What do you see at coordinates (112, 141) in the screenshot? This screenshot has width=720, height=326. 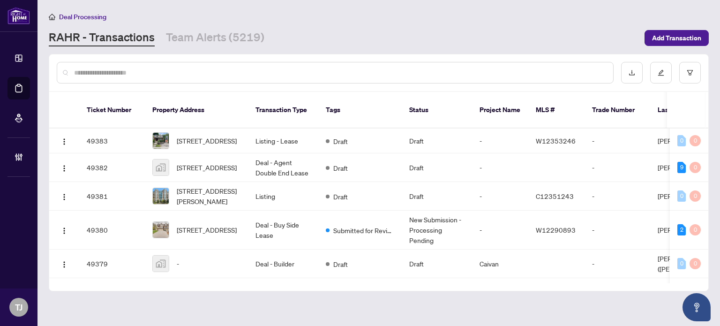 I see `td: 49383` at bounding box center [112, 141].